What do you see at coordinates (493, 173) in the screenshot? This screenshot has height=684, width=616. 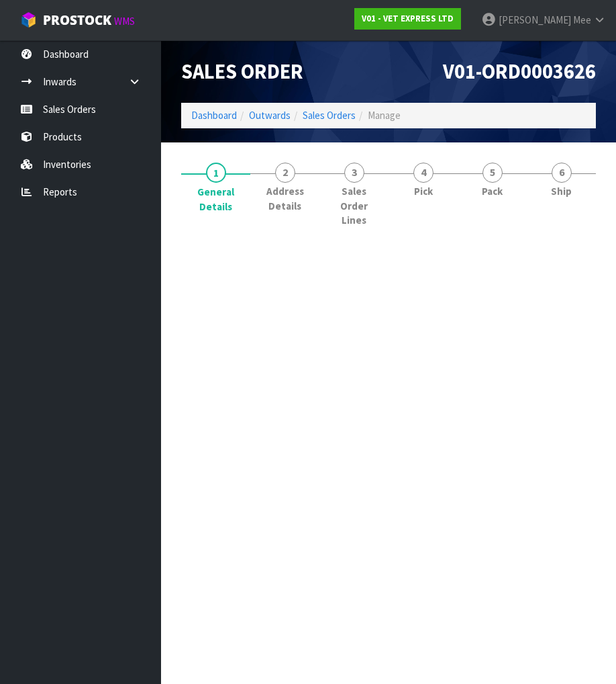 I see `span: 5` at bounding box center [493, 173].